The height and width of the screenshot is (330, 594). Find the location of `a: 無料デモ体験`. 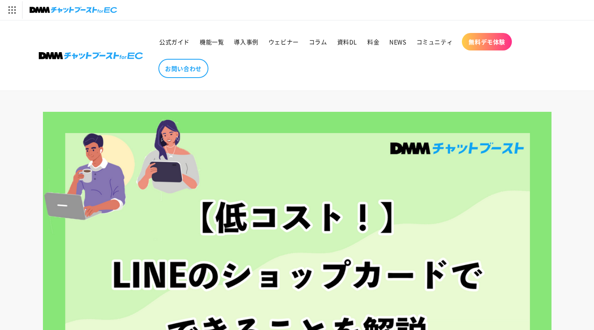

a: 無料デモ体験 is located at coordinates (487, 42).